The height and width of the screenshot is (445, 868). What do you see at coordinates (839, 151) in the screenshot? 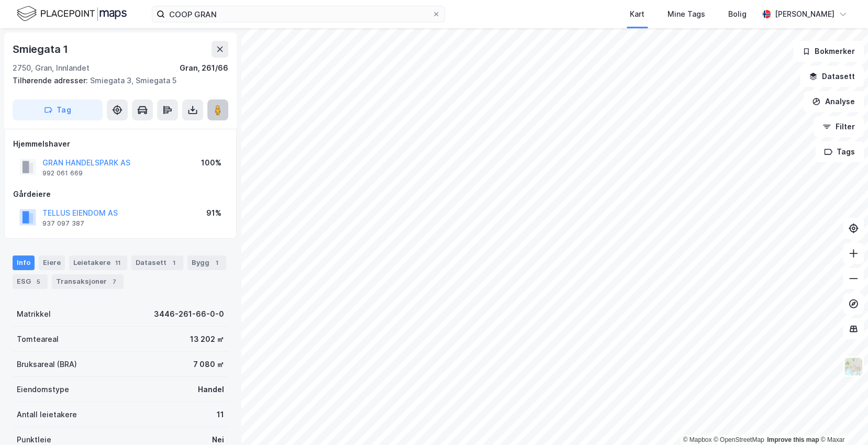
I see `button: Tags` at bounding box center [839, 151].